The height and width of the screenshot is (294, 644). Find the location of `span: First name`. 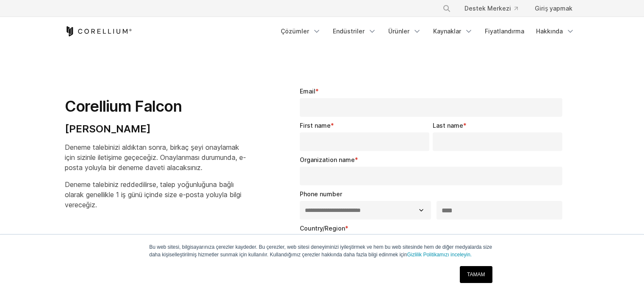

span: First name is located at coordinates (315, 125).